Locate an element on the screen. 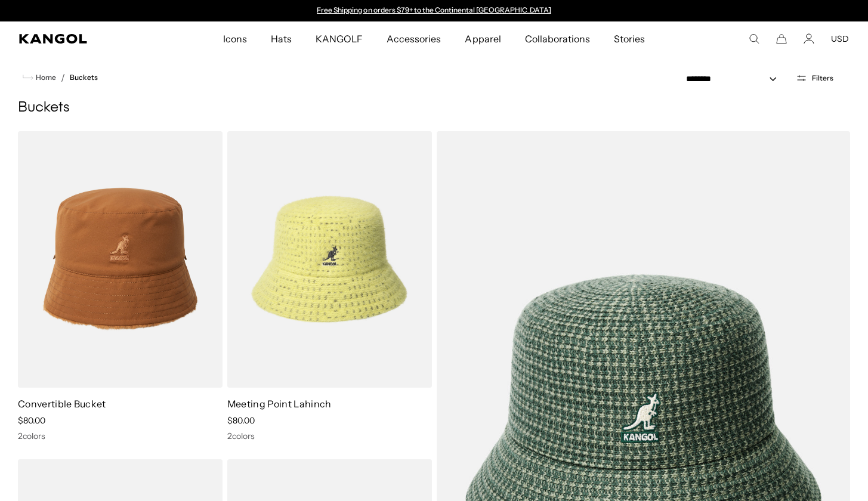  a: KANGOLF is located at coordinates (339, 38).